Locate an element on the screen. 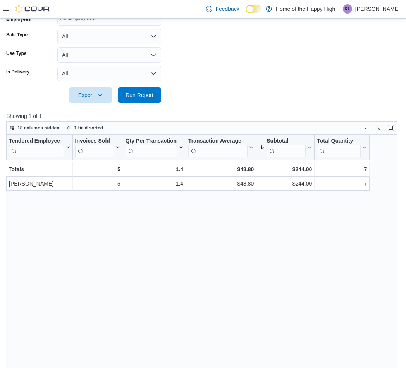 Image resolution: width=406 pixels, height=368 pixels. span: Dark Mode is located at coordinates (245, 13).